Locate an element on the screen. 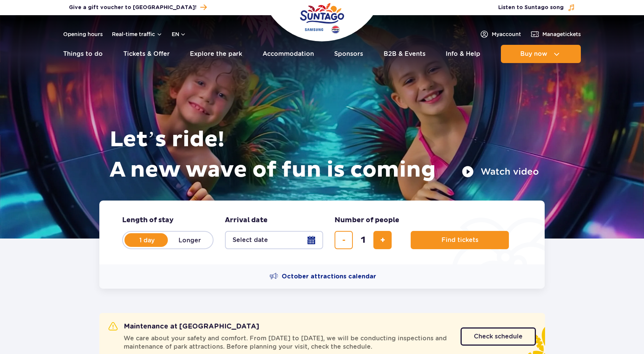 This screenshot has width=644, height=354. span: My account is located at coordinates (506, 34).